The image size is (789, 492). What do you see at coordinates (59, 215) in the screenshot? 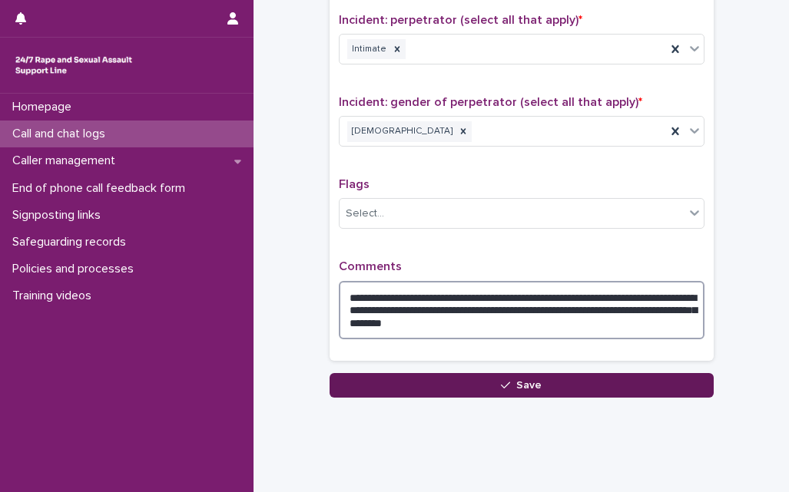
I see `p: Signposting links` at bounding box center [59, 215].